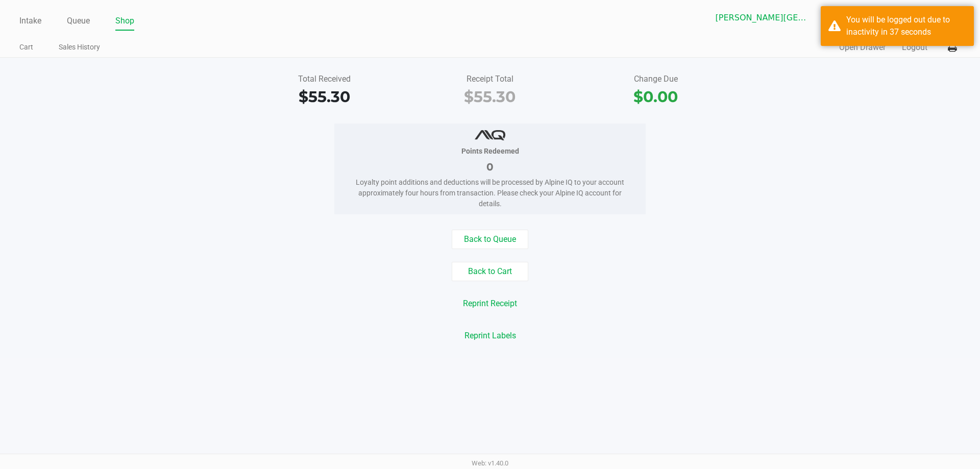 This screenshot has height=469, width=980. I want to click on button: Back to Queue, so click(490, 239).